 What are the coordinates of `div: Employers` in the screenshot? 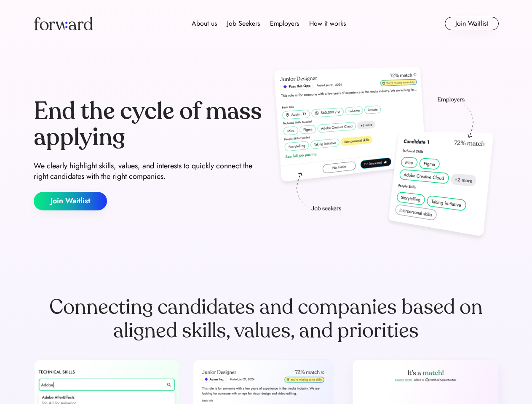 It's located at (284, 23).